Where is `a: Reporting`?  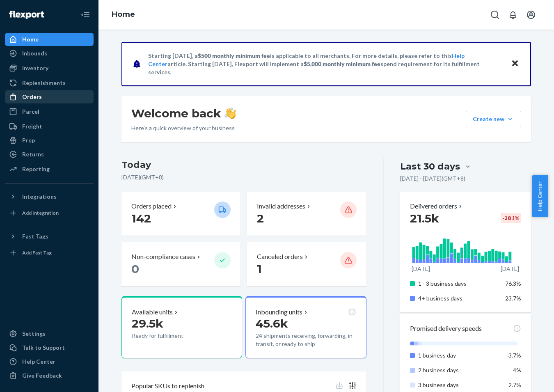
a: Reporting is located at coordinates (49, 169).